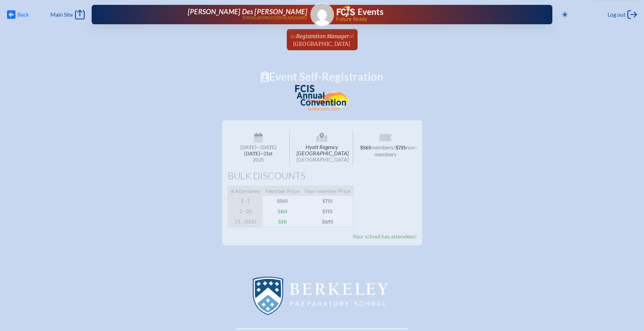 This screenshot has width=644, height=331. What do you see at coordinates (322, 36) in the screenshot?
I see `span: Registration Manager` at bounding box center [322, 36].